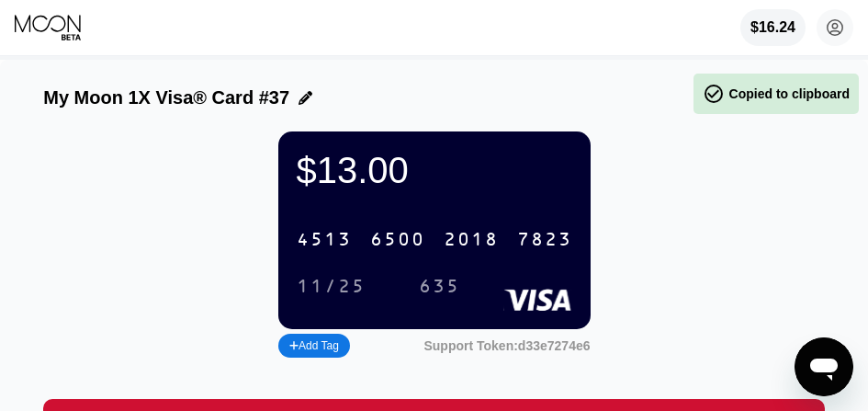 This screenshot has width=868, height=411. What do you see at coordinates (506, 346) in the screenshot?
I see `div: Support Token:d33e7274e6` at bounding box center [506, 346].